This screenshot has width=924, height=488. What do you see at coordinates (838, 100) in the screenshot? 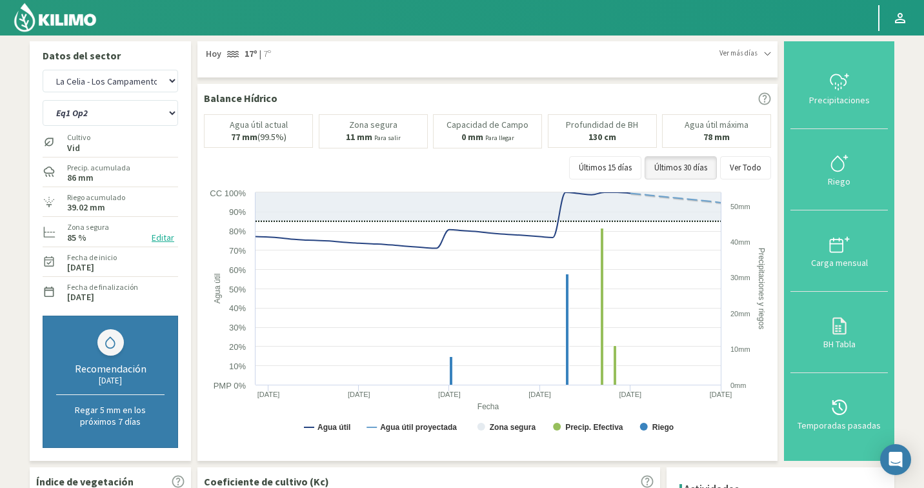
I see `div: Precipitaciones` at bounding box center [838, 100].